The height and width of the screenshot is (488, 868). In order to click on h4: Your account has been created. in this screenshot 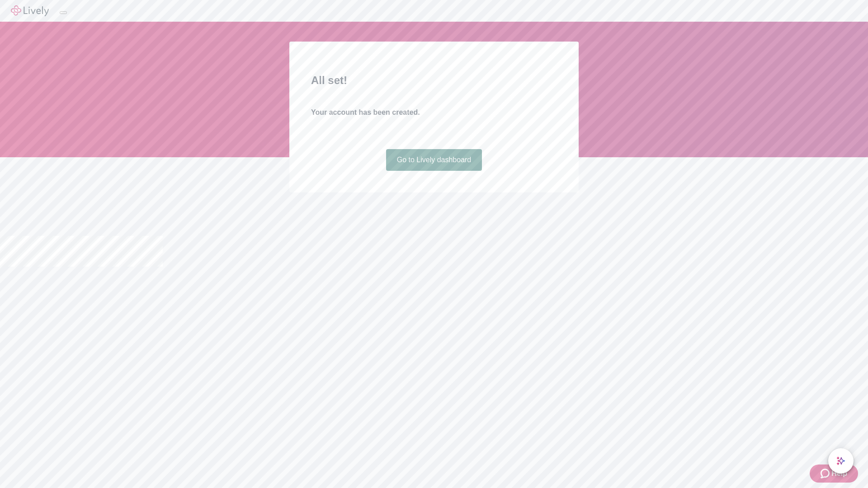, I will do `click(434, 113)`.